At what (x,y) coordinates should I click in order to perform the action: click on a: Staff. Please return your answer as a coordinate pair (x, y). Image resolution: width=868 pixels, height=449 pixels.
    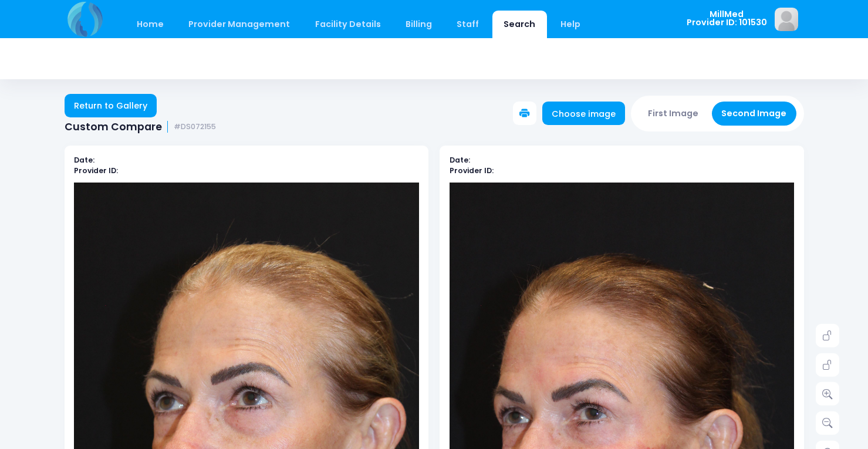
    Looking at the image, I should click on (468, 24).